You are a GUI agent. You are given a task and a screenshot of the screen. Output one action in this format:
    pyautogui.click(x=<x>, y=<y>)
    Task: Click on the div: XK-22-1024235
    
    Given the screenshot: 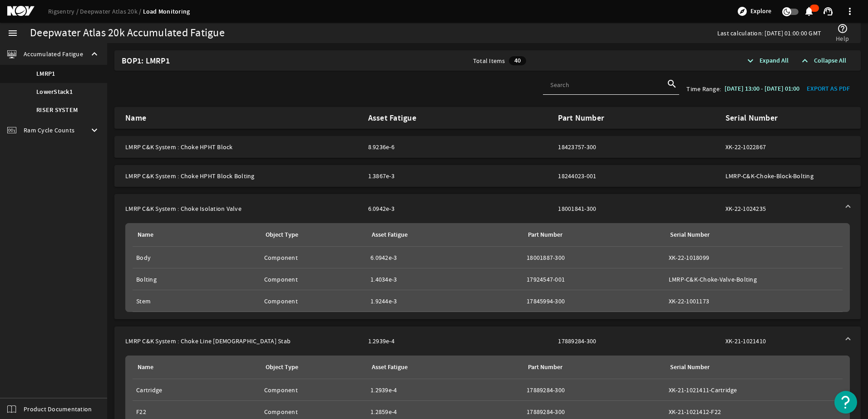 What is the action you would take?
    pyautogui.click(x=782, y=209)
    